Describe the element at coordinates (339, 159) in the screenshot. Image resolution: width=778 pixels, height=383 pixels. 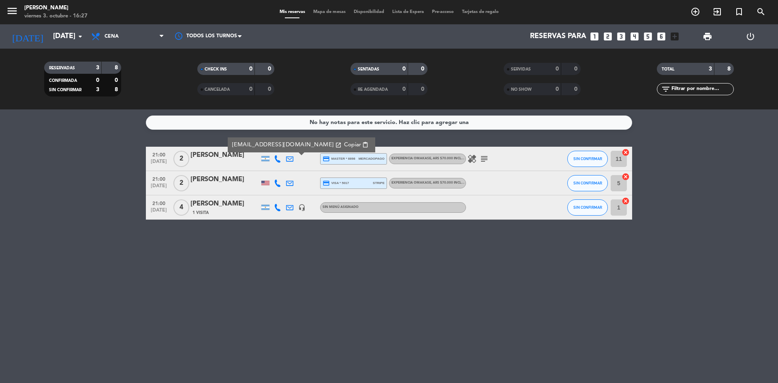
I see `span: master * 8898` at that location.